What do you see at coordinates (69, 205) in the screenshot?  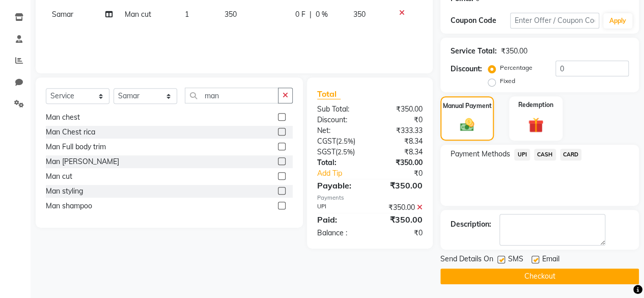 I see `div: Man shampoo` at bounding box center [69, 205].